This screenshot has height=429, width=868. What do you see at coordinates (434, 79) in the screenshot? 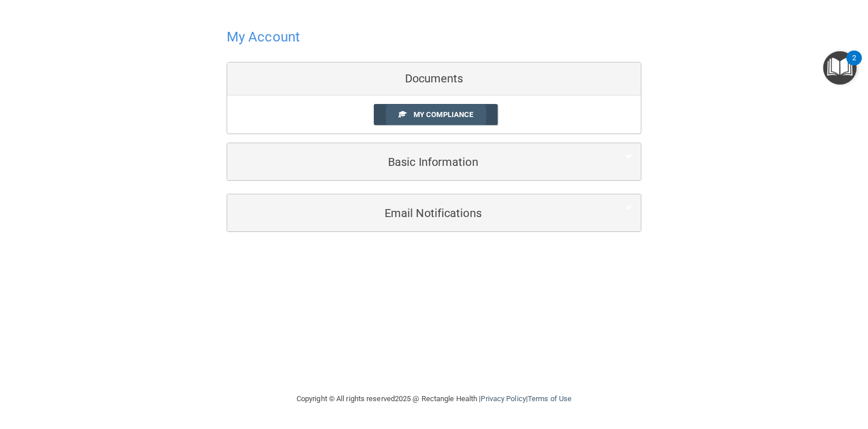
I see `div: Documents` at bounding box center [434, 79].